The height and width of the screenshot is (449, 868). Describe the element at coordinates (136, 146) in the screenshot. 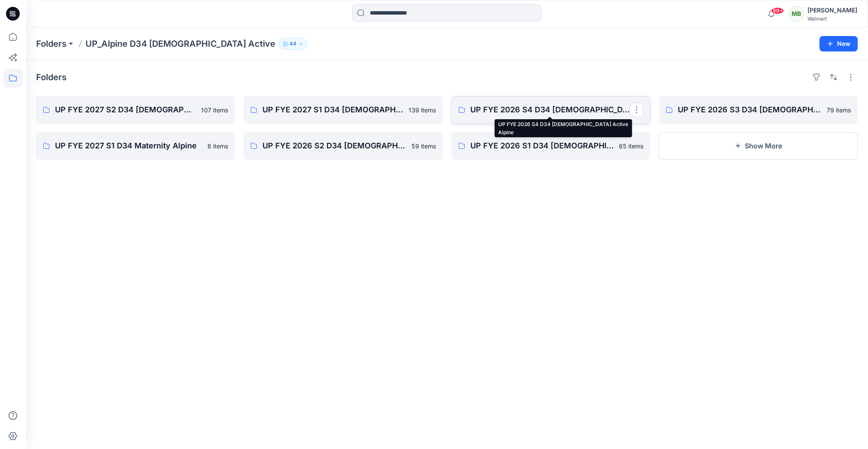

I see `a: UP FYE 2027 S1 D34 Maternity Alpine8 items` at that location.